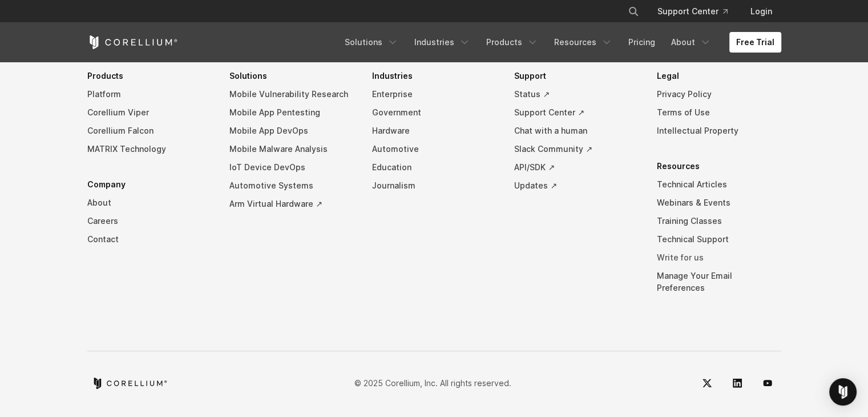 The height and width of the screenshot is (417, 868). I want to click on a: Platform, so click(150, 94).